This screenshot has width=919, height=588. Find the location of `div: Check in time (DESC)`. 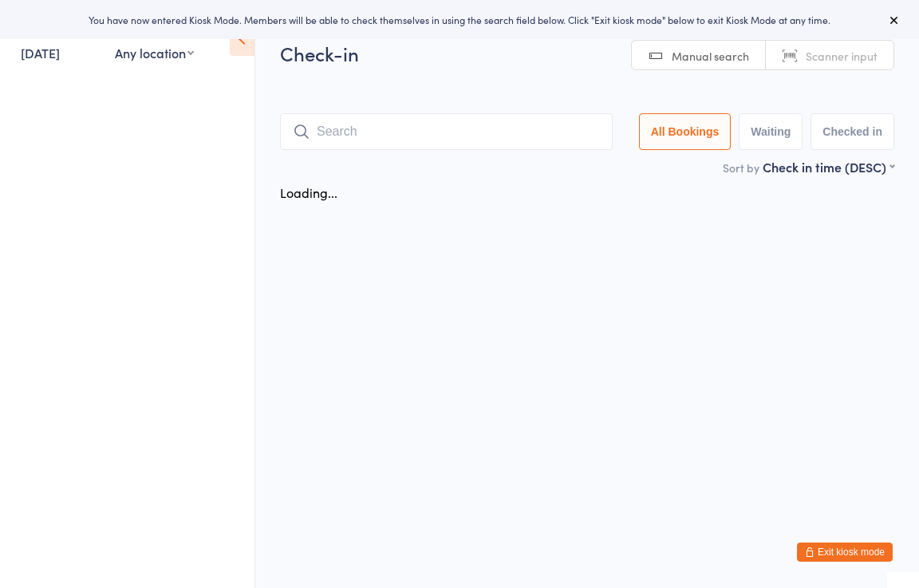

div: Check in time (DESC) is located at coordinates (828, 167).